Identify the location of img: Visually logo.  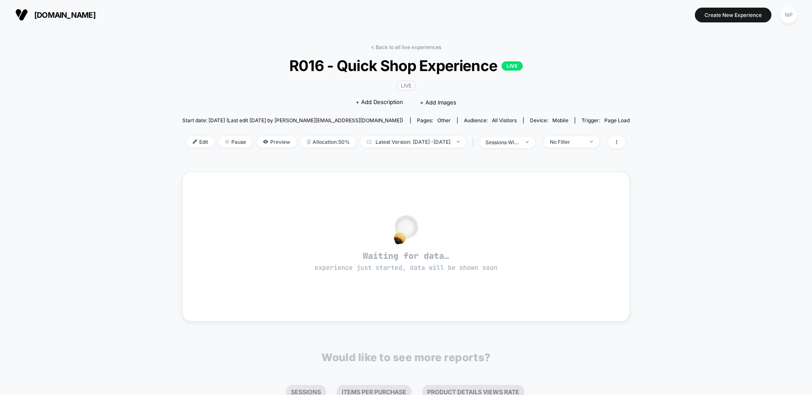
(22, 15).